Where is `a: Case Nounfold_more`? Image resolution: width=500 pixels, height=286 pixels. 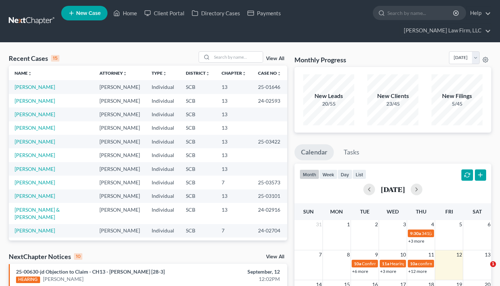
a: Case Nounfold_more is located at coordinates (270, 73).